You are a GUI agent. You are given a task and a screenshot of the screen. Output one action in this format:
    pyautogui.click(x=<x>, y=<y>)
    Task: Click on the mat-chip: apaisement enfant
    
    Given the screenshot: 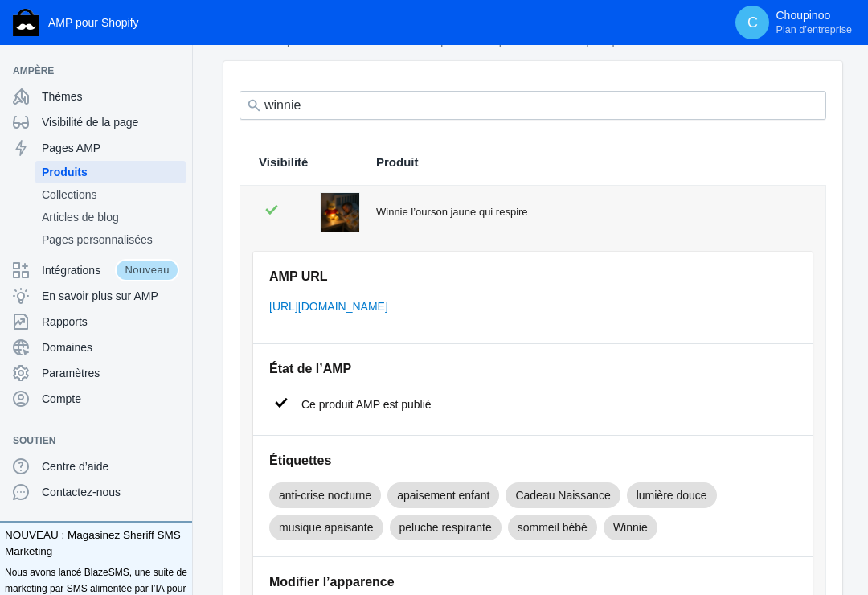 What is the action you would take?
    pyautogui.click(x=443, y=495)
    